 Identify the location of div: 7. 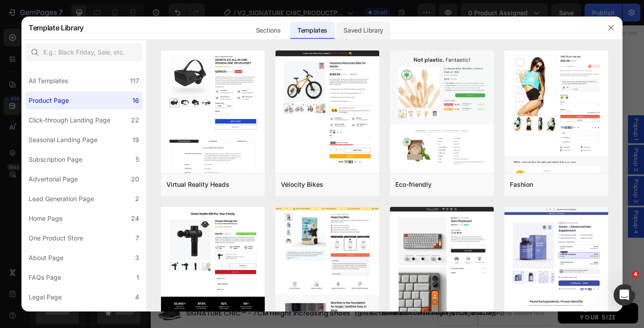
(137, 238).